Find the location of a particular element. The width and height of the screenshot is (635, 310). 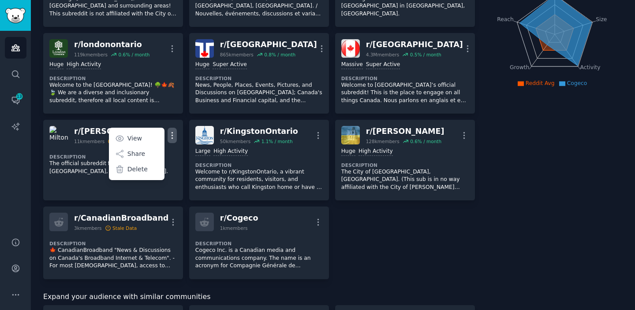

p: 🍁 CanadianBroadband "News & Discussions on Canada's Broadband Internet & Telecom". - For most [DE... is located at coordinates (113, 258).